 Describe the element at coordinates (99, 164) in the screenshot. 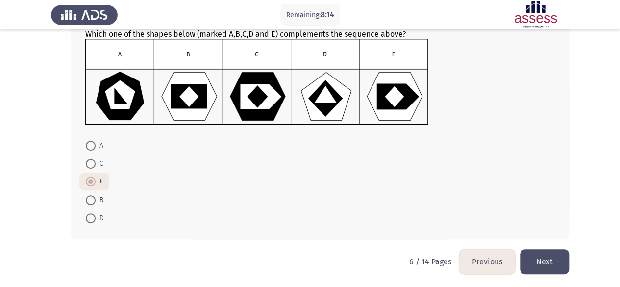

I see `span: C` at that location.